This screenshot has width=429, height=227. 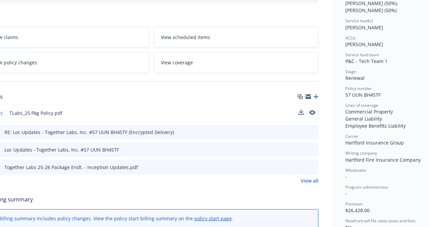 I want to click on span: Wholesaler, so click(x=356, y=170).